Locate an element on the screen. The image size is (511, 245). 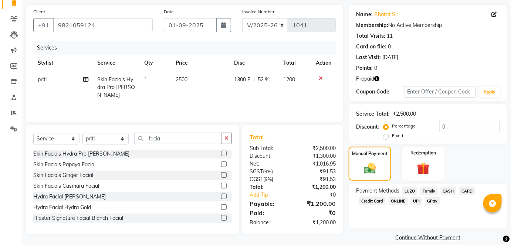
span: priti is located at coordinates (42, 80).